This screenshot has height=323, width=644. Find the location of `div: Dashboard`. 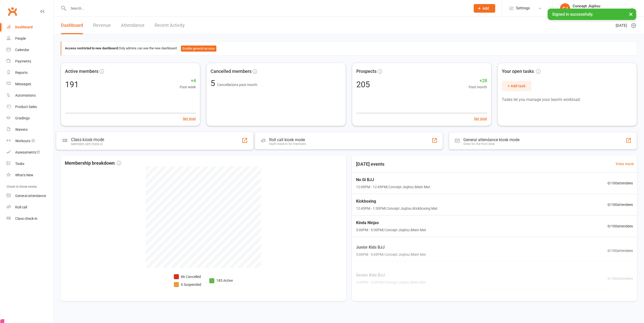

div: Dashboard is located at coordinates (24, 27).